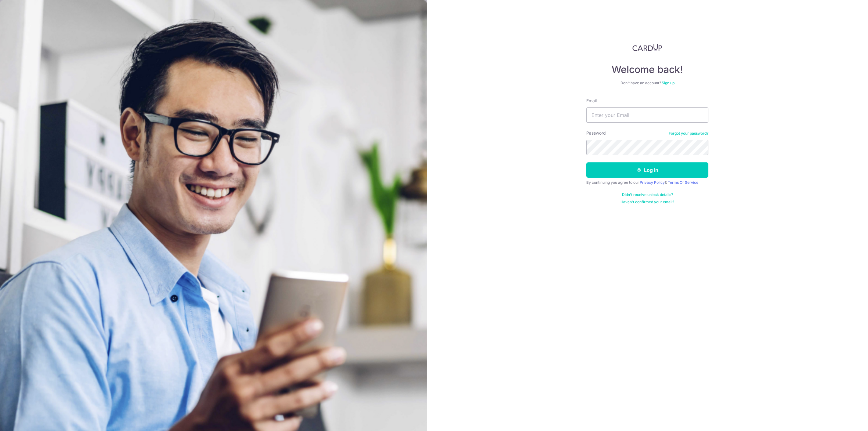  Describe the element at coordinates (647, 182) in the screenshot. I see `div: By continuing you agree to our &` at that location.